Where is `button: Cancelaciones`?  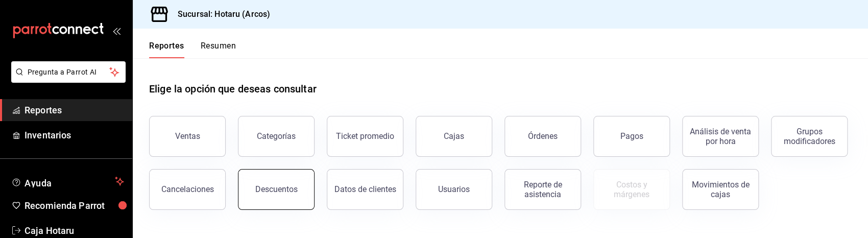
button: Cancelaciones is located at coordinates (188, 190).